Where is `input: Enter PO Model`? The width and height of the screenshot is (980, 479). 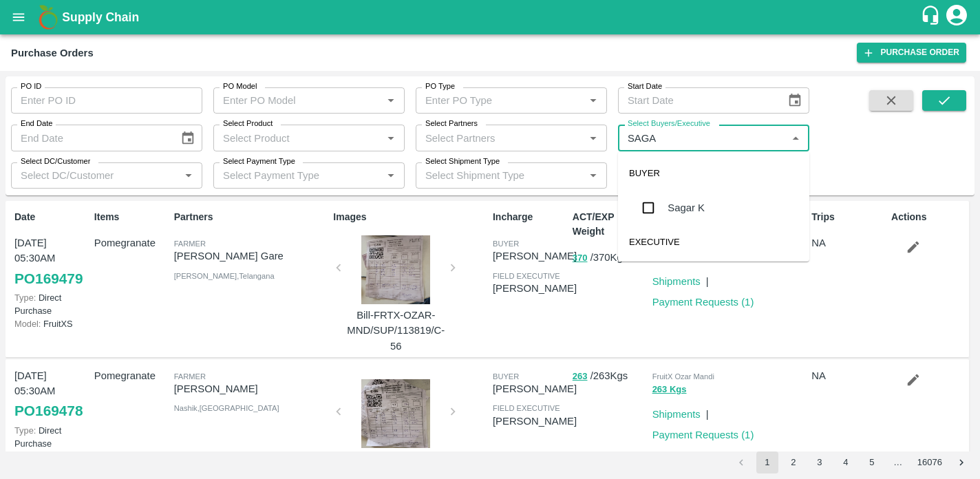 input: Enter PO Model is located at coordinates (297, 100).